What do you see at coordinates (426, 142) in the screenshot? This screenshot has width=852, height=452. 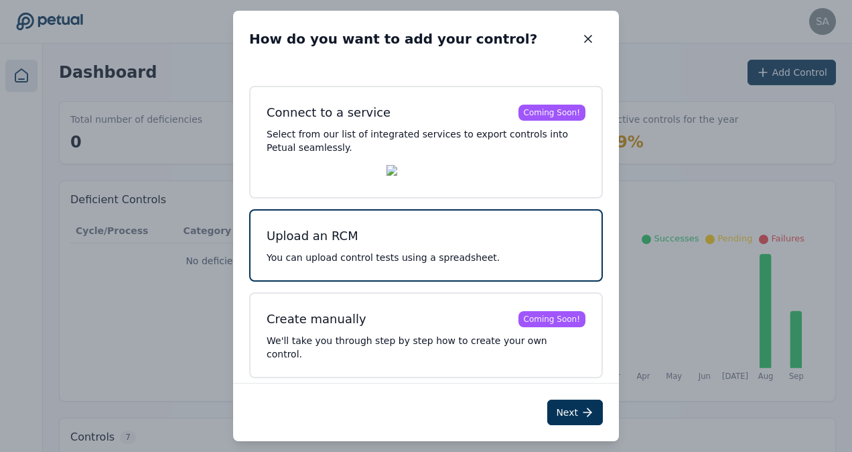 I see `button: Connect to a serviceComing Soon!Select from our list of integrated services to export controls in...` at bounding box center [426, 142].